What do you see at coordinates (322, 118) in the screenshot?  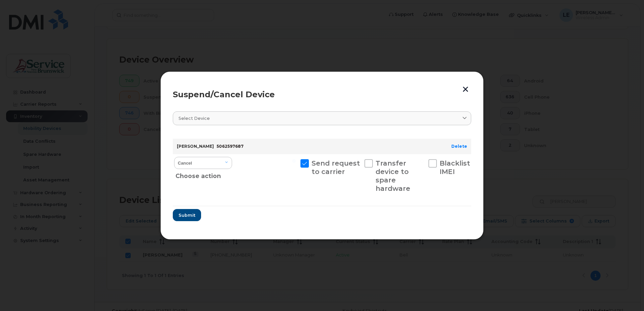 I see `a: Select device` at bounding box center [322, 118].